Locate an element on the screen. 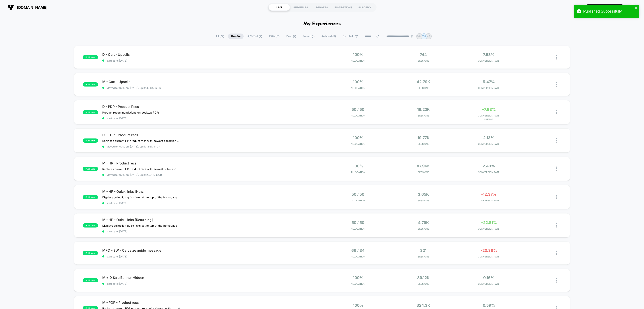 This screenshot has width=644, height=309. span: All ( 24 ) is located at coordinates (220, 36).